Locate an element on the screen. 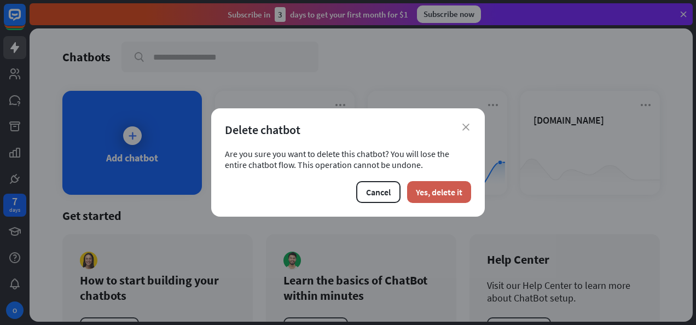  button: Open LiveChat chat widget is located at coordinates (25, 21).